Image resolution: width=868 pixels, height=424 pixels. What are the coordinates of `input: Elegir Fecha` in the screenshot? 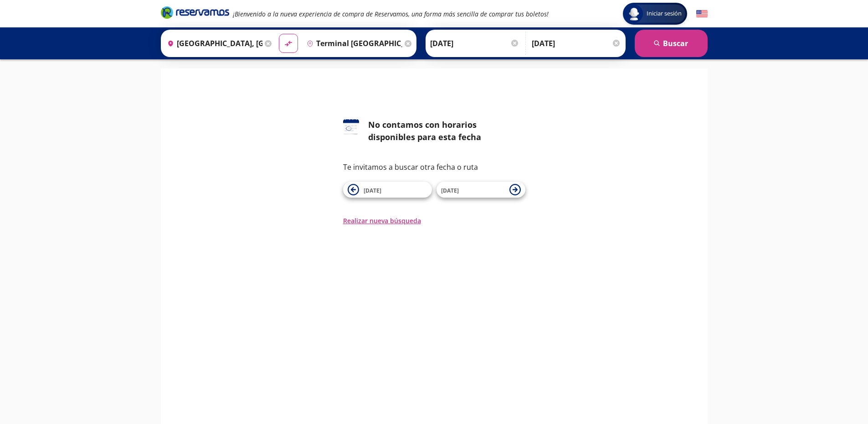 It's located at (475, 44).